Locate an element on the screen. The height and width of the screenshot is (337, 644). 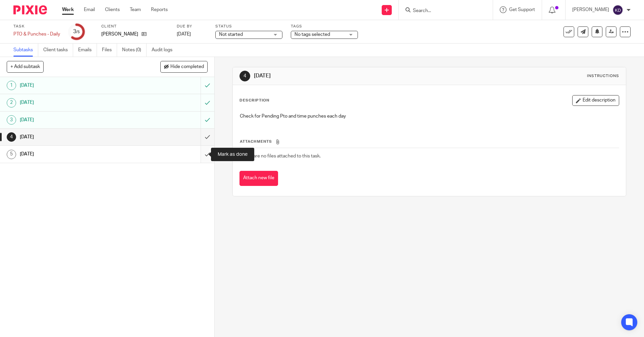
span: There are no files attached to this task. is located at coordinates (280, 156).